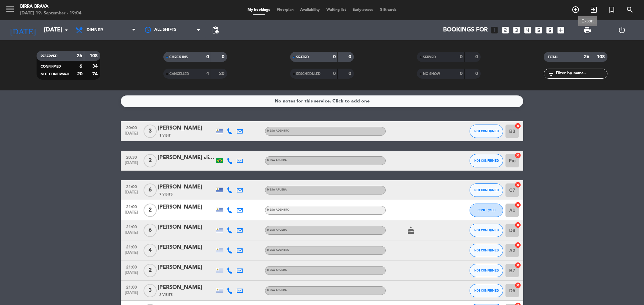 Image resolution: width=644 pixels, height=305 pixels. What do you see at coordinates (308, 74) in the screenshot?
I see `span: RESCHEDULED` at bounding box center [308, 74].